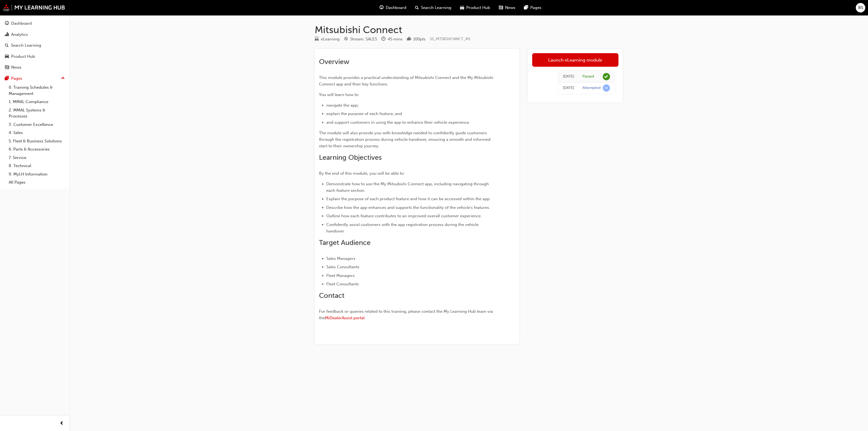 The image size is (868, 431). Describe the element at coordinates (327, 39) in the screenshot. I see `div: Type` at that location.